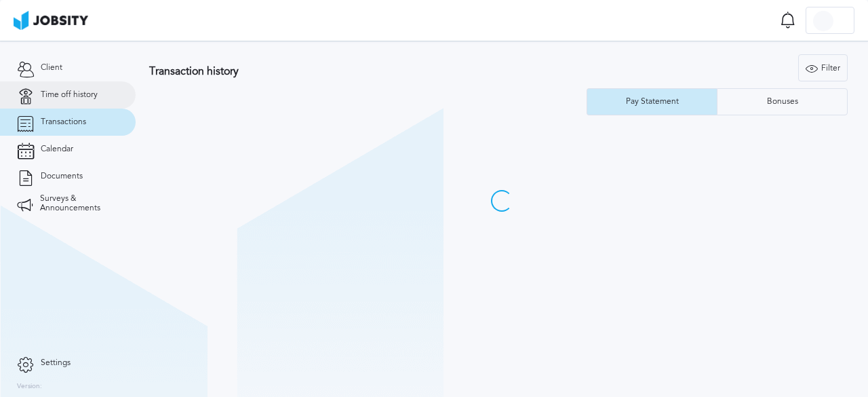  Describe the element at coordinates (822, 68) in the screenshot. I see `button: Filter` at that location.